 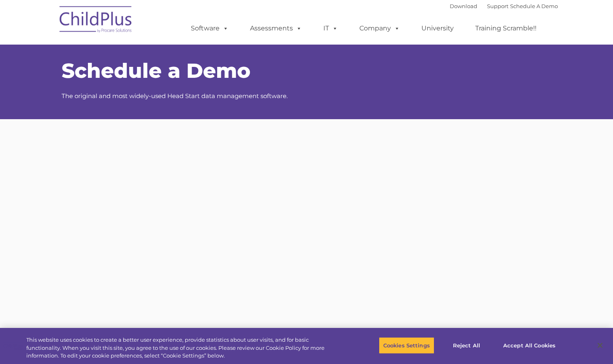 What do you see at coordinates (210, 28) in the screenshot?
I see `a: Software` at bounding box center [210, 28].